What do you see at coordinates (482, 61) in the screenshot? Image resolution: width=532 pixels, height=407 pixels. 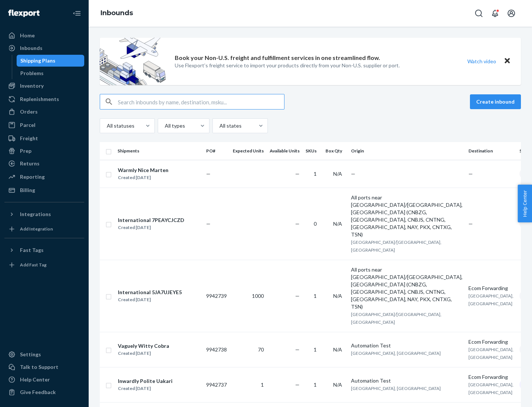 I see `button: Watch video` at bounding box center [482, 61].